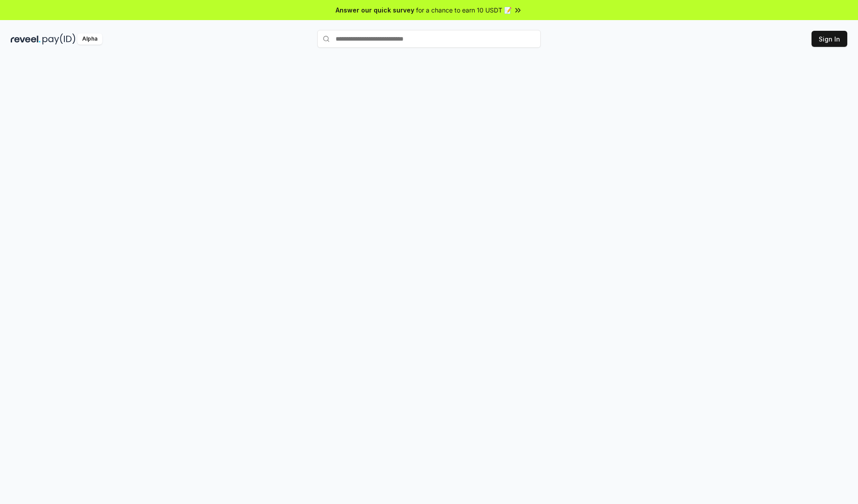 The height and width of the screenshot is (504, 858). I want to click on span: Answer our quick survey, so click(375, 10).